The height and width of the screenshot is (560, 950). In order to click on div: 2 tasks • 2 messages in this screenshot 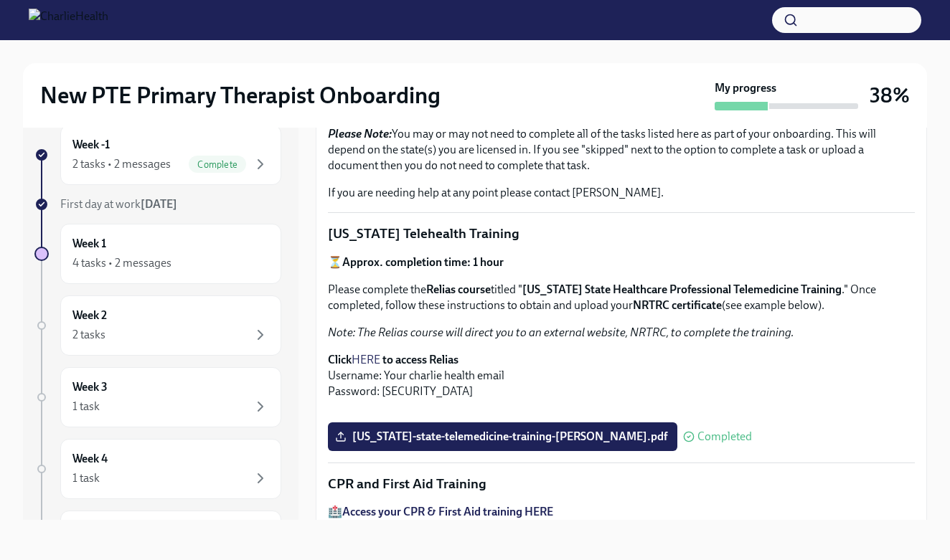, I will do `click(121, 164)`.